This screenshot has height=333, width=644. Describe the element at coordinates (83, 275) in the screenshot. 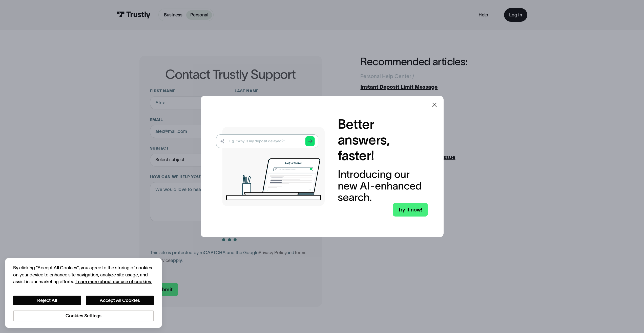

I see `div: By clicking “Accept All Cookies”, you agree to the storing of cookies on your device to enhance s...` at that location.